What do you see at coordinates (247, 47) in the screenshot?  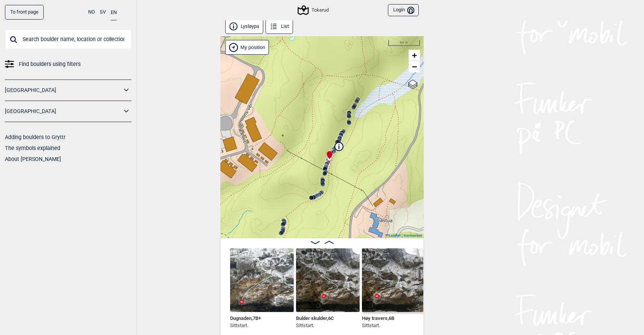 I see `div: Show my position` at bounding box center [247, 47].